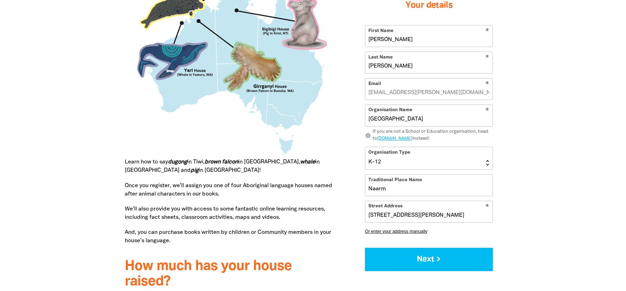 The height and width of the screenshot is (291, 626). I want to click on i: info, so click(368, 135).